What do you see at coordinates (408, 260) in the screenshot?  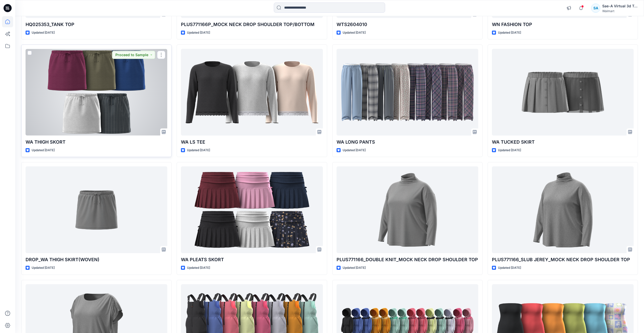 I see `p: PLUS771166_DOUBLE KNIT_MOCK NECK DROP SHOULDER TOP` at bounding box center [408, 260].